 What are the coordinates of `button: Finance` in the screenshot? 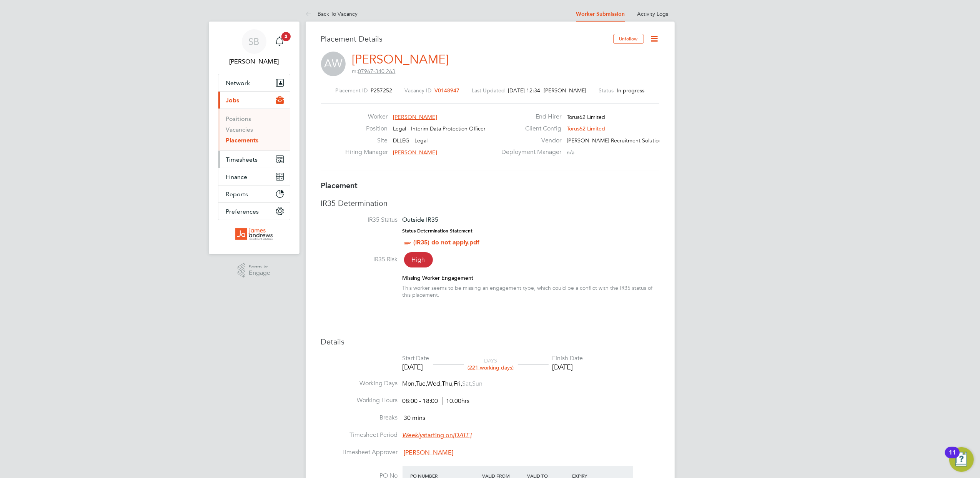 It's located at (254, 177).